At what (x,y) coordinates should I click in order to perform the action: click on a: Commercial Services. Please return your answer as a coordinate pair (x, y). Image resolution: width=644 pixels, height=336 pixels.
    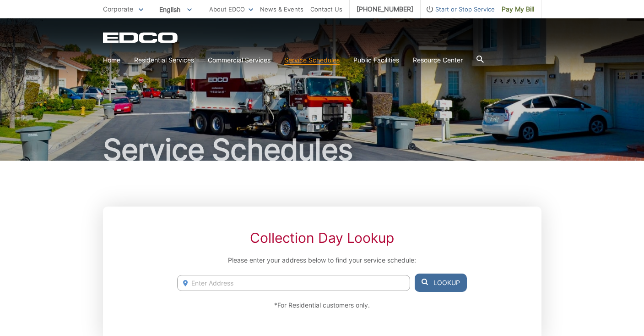
    Looking at the image, I should click on (239, 60).